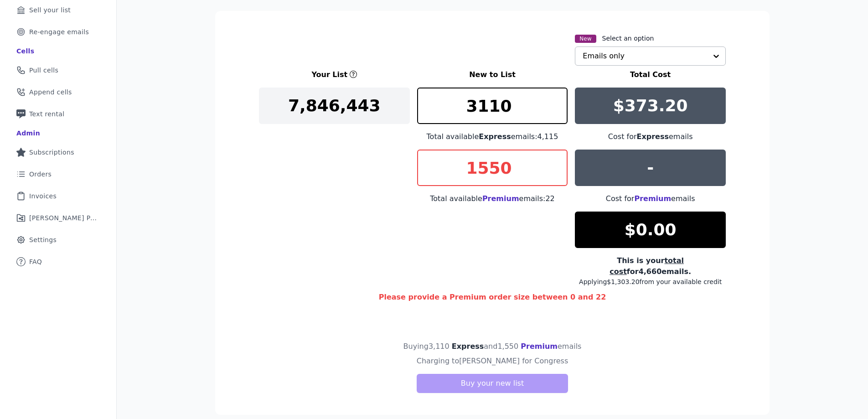 This screenshot has width=868, height=419. Describe the element at coordinates (492, 199) in the screenshot. I see `div: Total available emails: 22` at that location.